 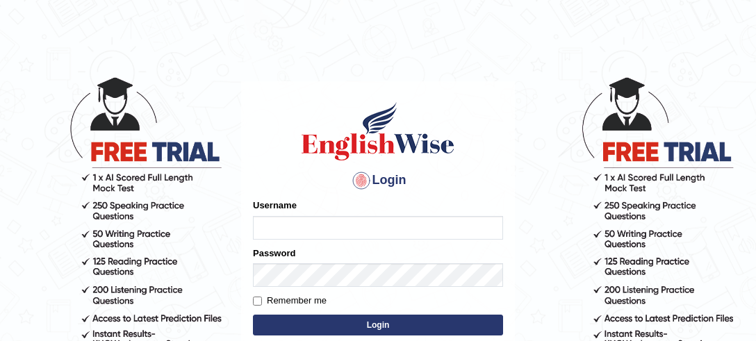 I want to click on label: Username, so click(x=274, y=205).